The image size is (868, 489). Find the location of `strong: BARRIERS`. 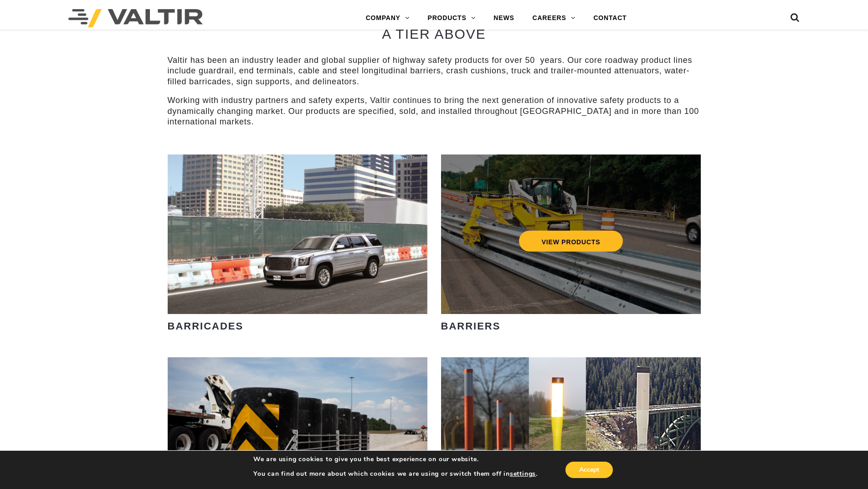

strong: BARRIERS is located at coordinates (471, 325).